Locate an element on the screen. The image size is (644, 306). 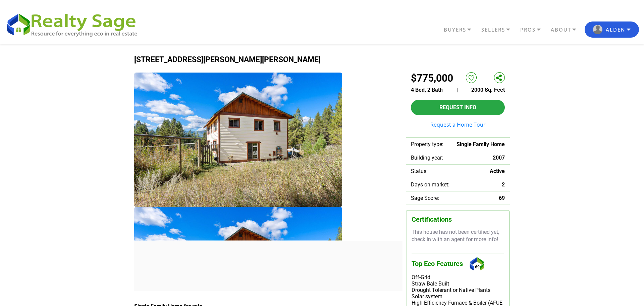
span: Active is located at coordinates (497, 171).